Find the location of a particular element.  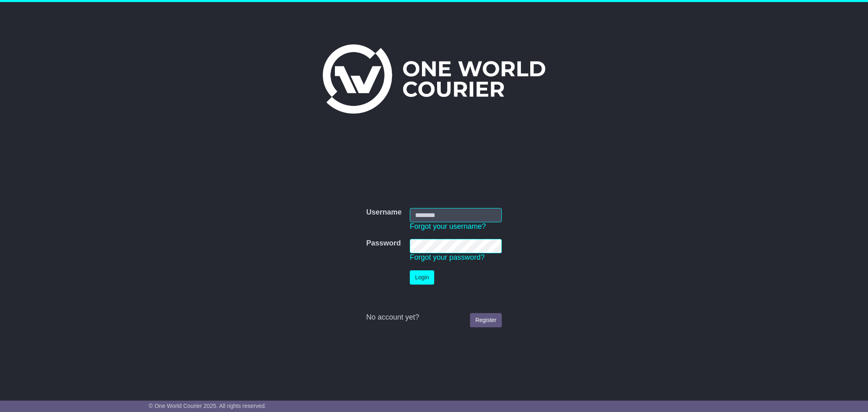

span: © One World Courier 2025. All rights reserved. is located at coordinates (208, 406).